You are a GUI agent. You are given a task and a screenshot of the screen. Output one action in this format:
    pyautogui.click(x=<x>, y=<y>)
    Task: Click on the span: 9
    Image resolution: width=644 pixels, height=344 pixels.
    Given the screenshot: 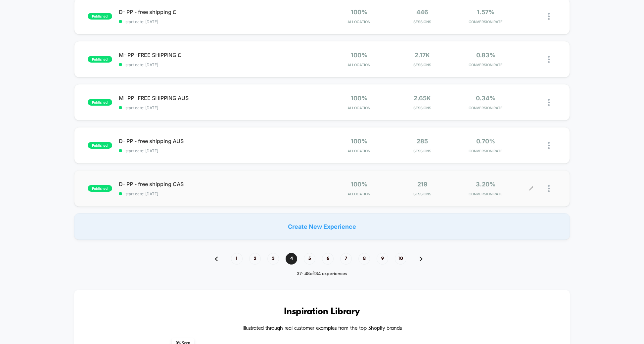 What is the action you would take?
    pyautogui.click(x=382, y=259)
    